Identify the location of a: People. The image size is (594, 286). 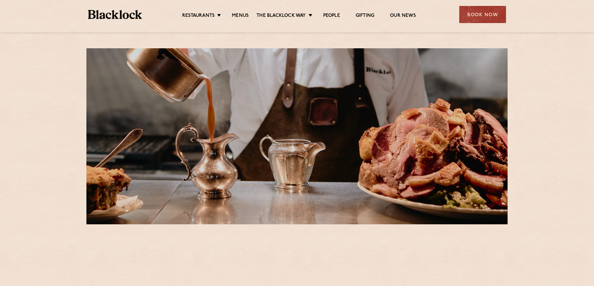
(332, 16).